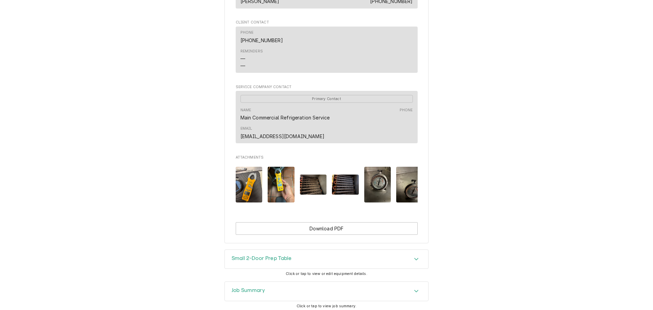 The width and height of the screenshot is (653, 310). Describe the element at coordinates (326, 181) in the screenshot. I see `div: Attachments` at that location.